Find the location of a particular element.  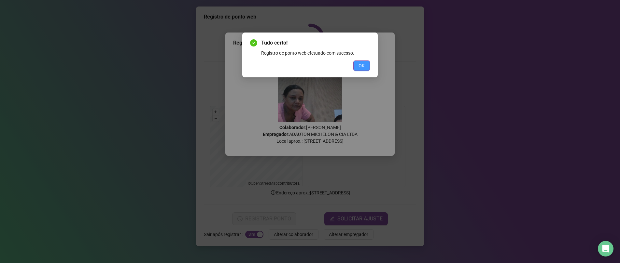

span: OK is located at coordinates (361, 66).